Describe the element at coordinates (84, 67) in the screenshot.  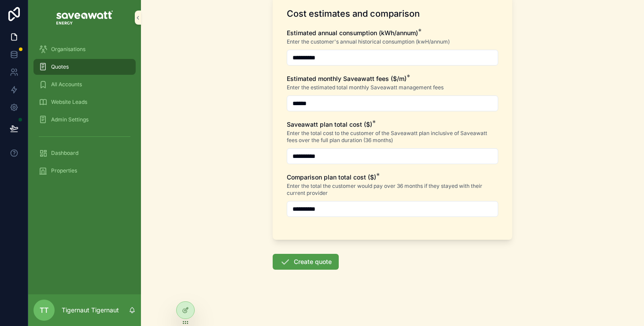
I see `a: Quotes` at that location.